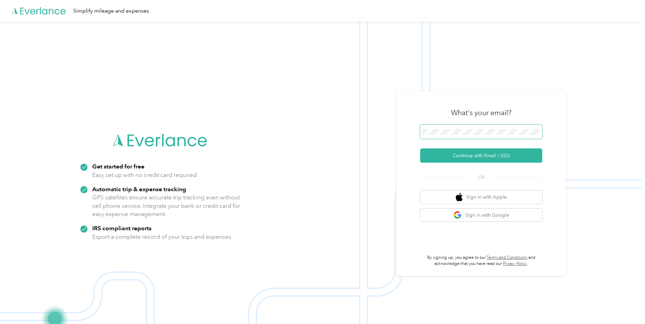 The height and width of the screenshot is (324, 645). Describe the element at coordinates (145, 175) in the screenshot. I see `p: Easy set up with no credit card required` at that location.